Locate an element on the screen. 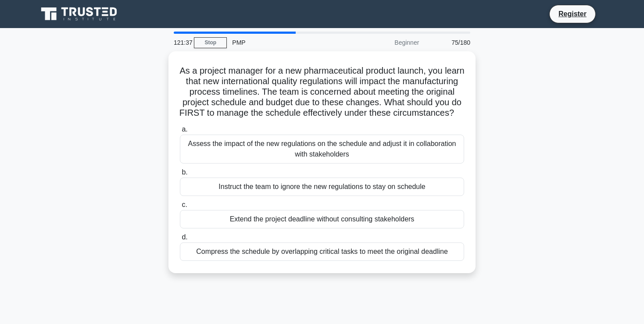 This screenshot has width=644, height=324. span: c. is located at coordinates (184, 204).